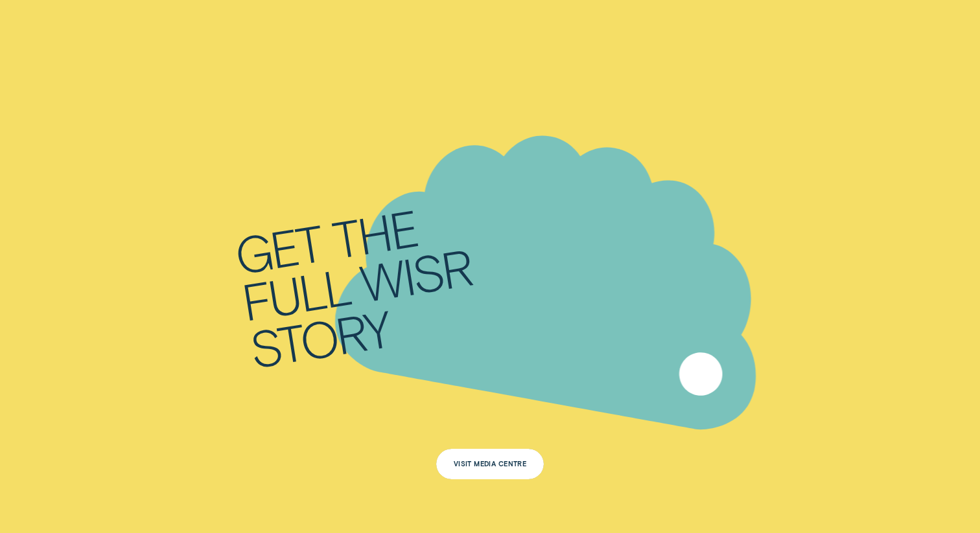 This screenshot has height=533, width=980. Describe the element at coordinates (296, 293) in the screenshot. I see `div: full` at that location.